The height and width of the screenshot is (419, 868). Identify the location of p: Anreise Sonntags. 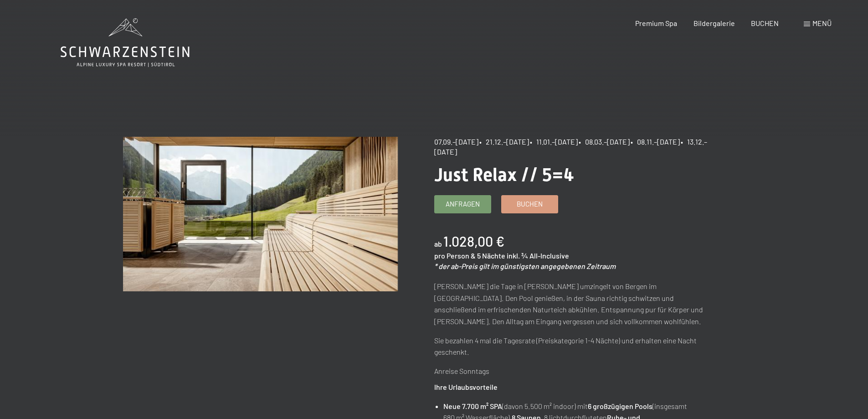
(571, 371).